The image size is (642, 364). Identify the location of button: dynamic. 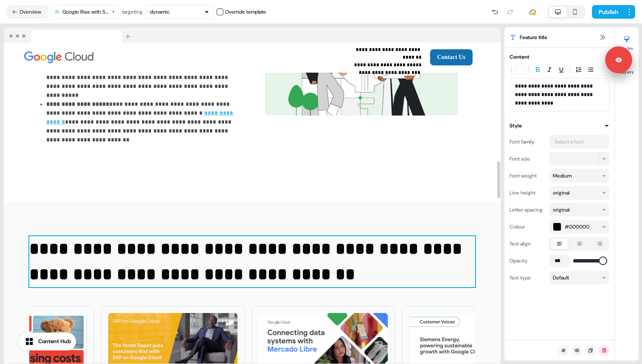
(179, 12).